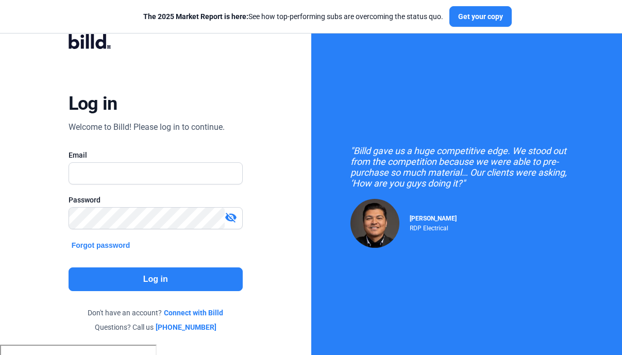 The image size is (622, 355). Describe the element at coordinates (156, 155) in the screenshot. I see `div: Email` at that location.